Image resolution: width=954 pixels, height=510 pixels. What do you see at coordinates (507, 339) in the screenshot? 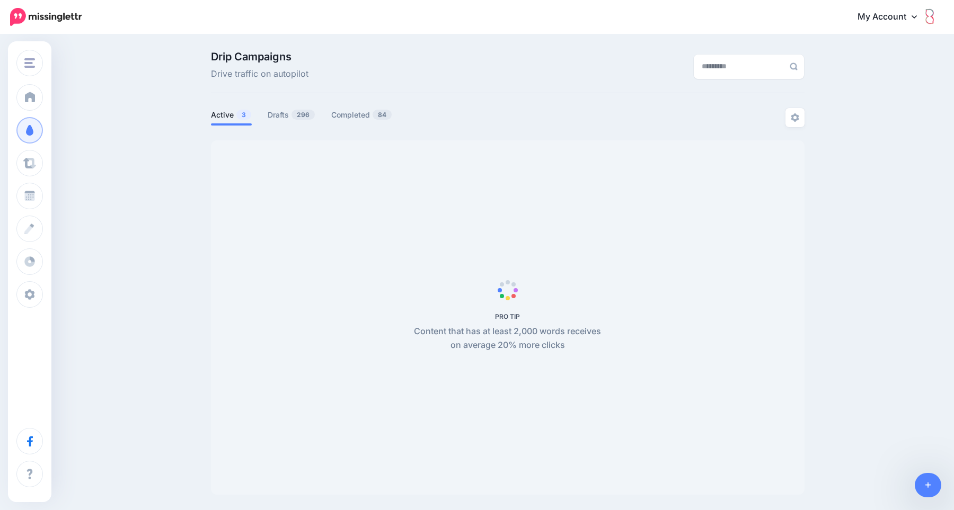
I see `p: Content that has at least 2,000 words receives on average 20% more clicks` at bounding box center [507, 339].